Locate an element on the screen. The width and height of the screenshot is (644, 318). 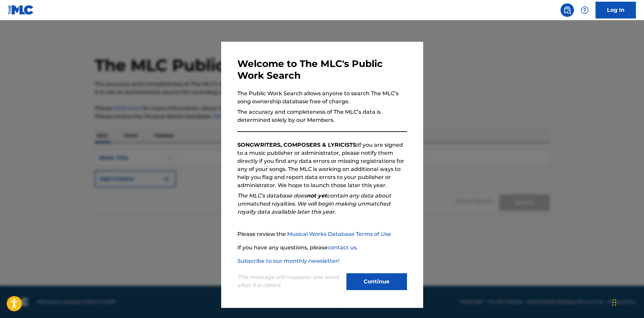
strong: not yet is located at coordinates (316, 196).